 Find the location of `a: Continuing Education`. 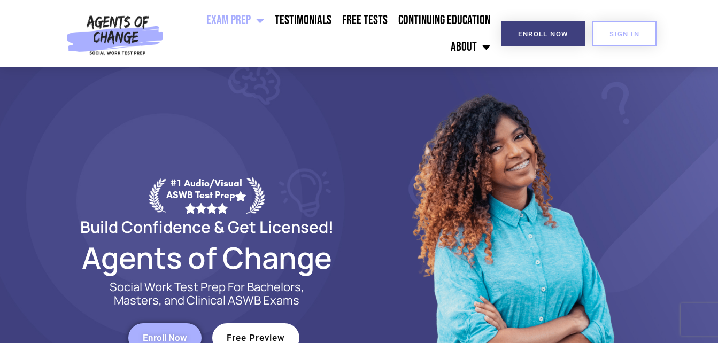

a: Continuing Education is located at coordinates (444, 20).